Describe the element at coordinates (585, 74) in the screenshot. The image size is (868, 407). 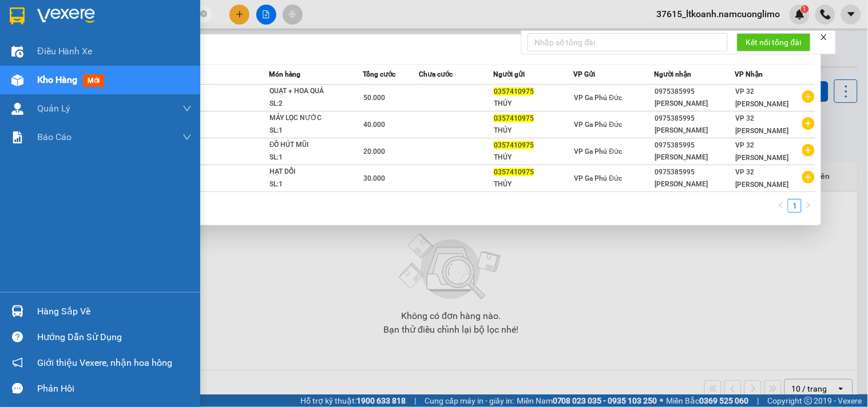
I see `span: VP Gửi` at that location.